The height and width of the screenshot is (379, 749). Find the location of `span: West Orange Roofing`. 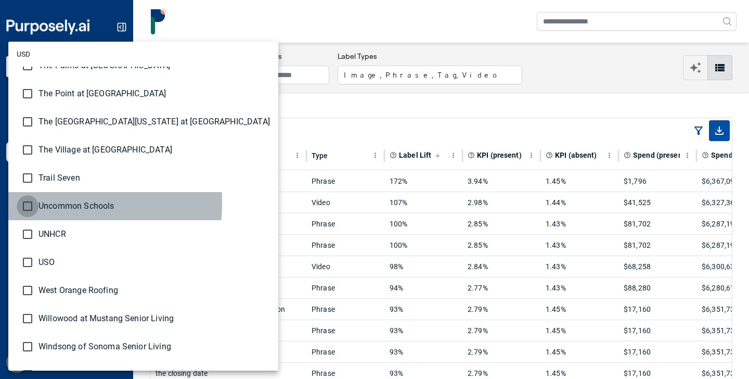

span: West Orange Roofing is located at coordinates (154, 290).